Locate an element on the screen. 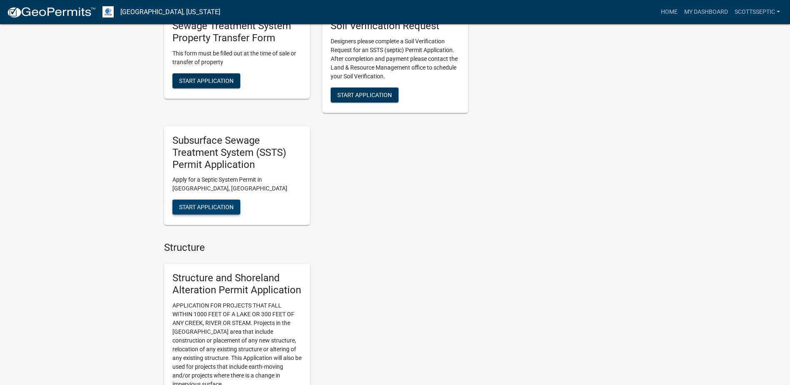  h5: Subsurface Sewage Treatment System (SSTS) Permit Application is located at coordinates (237, 152).